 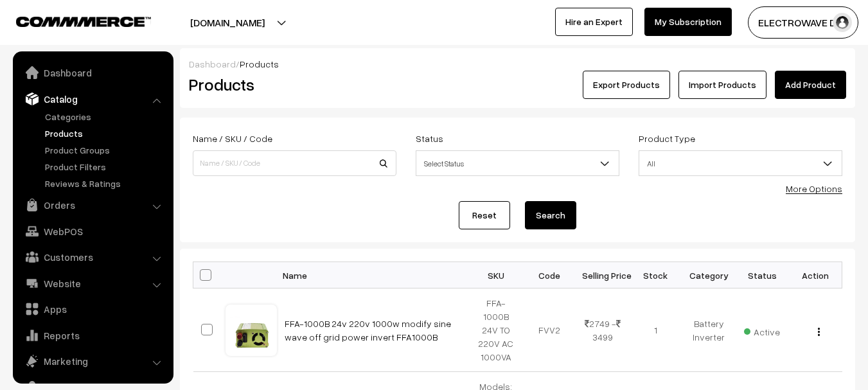 What do you see at coordinates (106, 117) in the screenshot?
I see `a: Categories` at bounding box center [106, 117].